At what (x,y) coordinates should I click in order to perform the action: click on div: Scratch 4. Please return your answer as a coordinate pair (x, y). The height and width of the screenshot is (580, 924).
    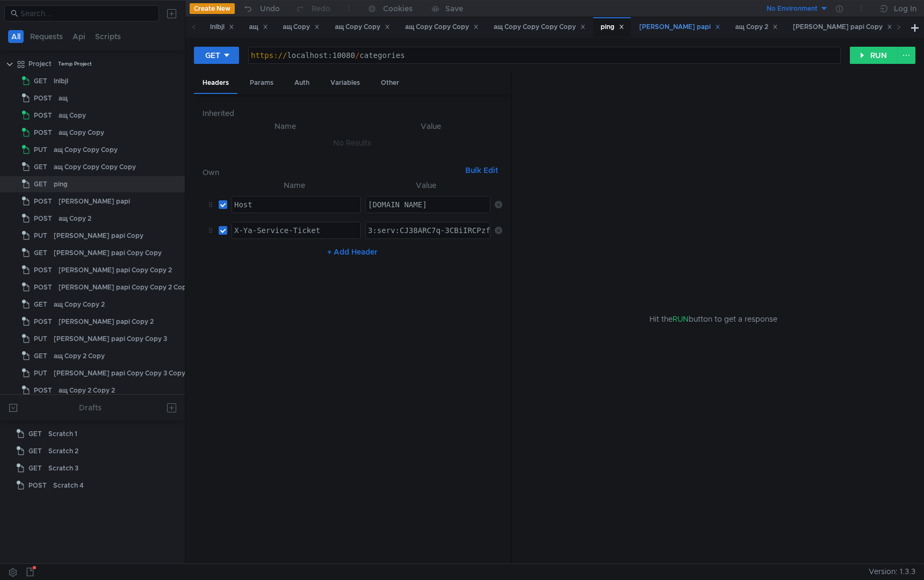
    Looking at the image, I should click on (68, 485).